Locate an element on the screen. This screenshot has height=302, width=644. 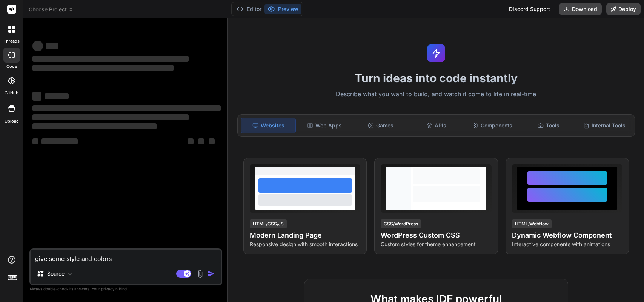
div: Tools is located at coordinates (548, 126).